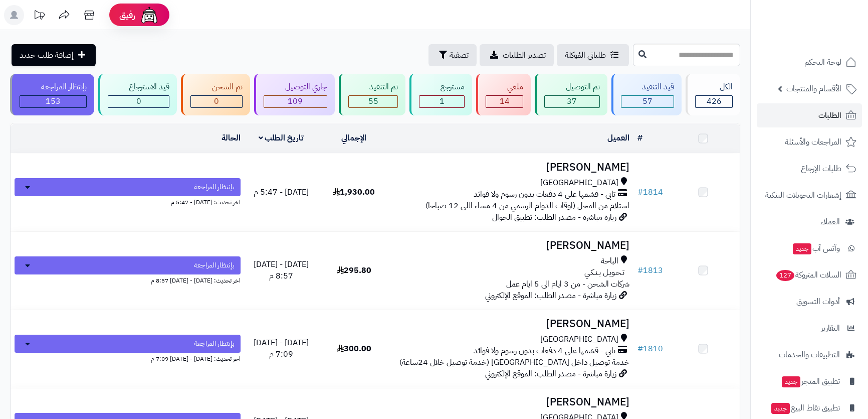 Image resolution: width=868 pixels, height=419 pixels. Describe the element at coordinates (231, 138) in the screenshot. I see `a: الحالة` at that location.